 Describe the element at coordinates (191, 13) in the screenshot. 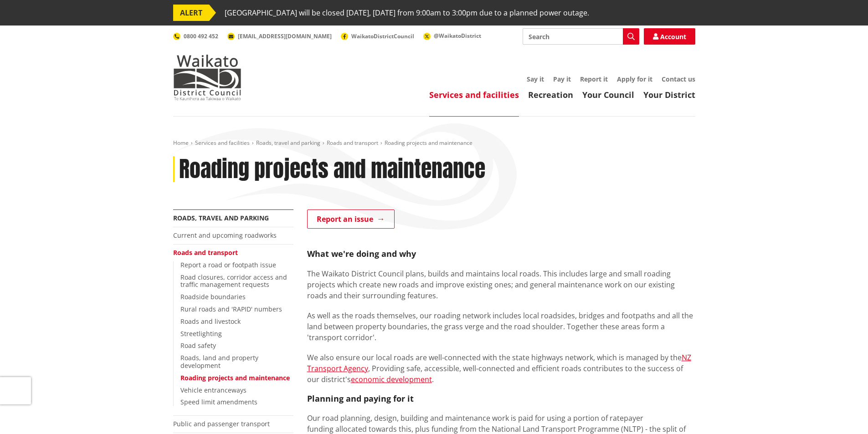

I see `span: ALERT` at that location.